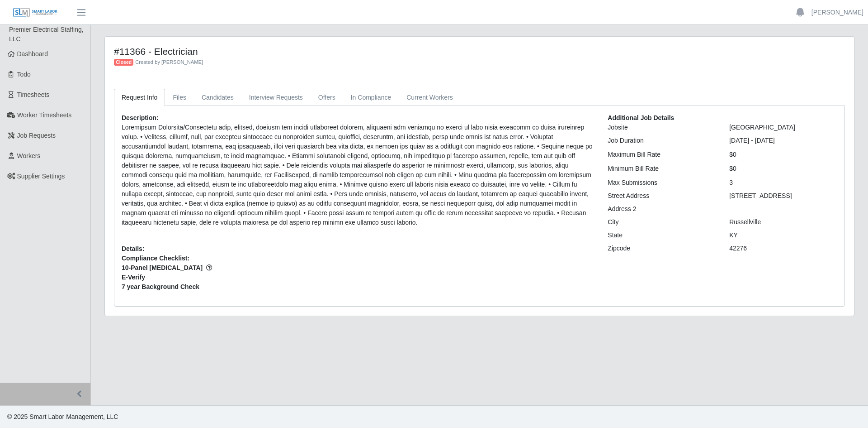 The image size is (868, 428). I want to click on img: SLM Logo, so click(35, 13).